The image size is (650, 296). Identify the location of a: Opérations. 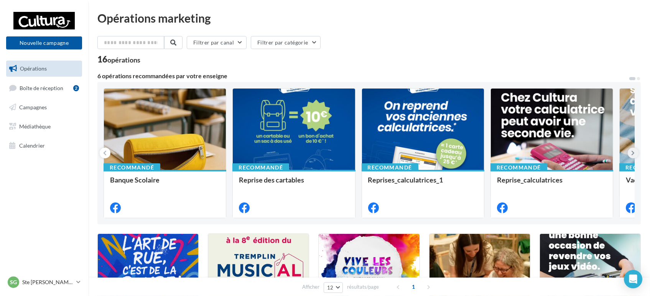
(44, 69).